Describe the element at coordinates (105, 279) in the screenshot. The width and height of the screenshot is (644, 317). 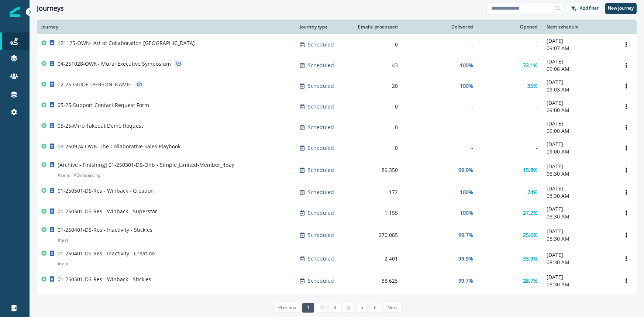
I see `p: 01-250501-DS-Res - Winback - Stickies` at that location.